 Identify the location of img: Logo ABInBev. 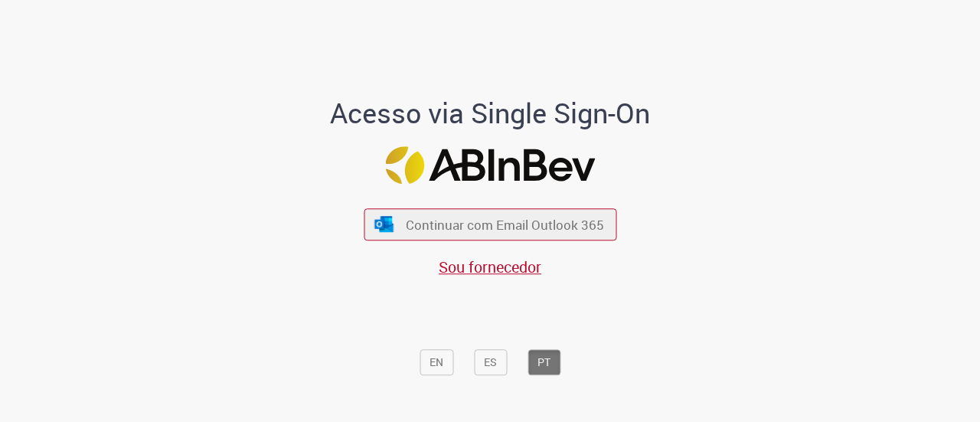
(490, 165).